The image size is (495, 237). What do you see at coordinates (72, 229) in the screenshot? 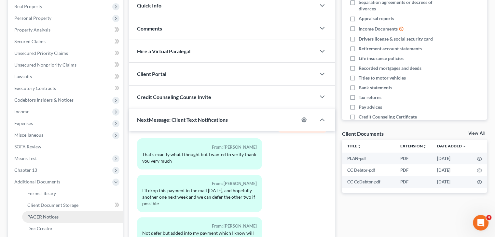
I see `a: Doc Creator` at bounding box center [72, 229].